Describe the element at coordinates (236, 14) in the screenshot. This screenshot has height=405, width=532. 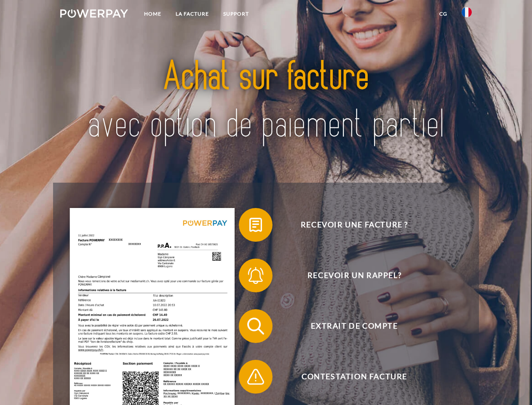
I see `a: Support` at that location.